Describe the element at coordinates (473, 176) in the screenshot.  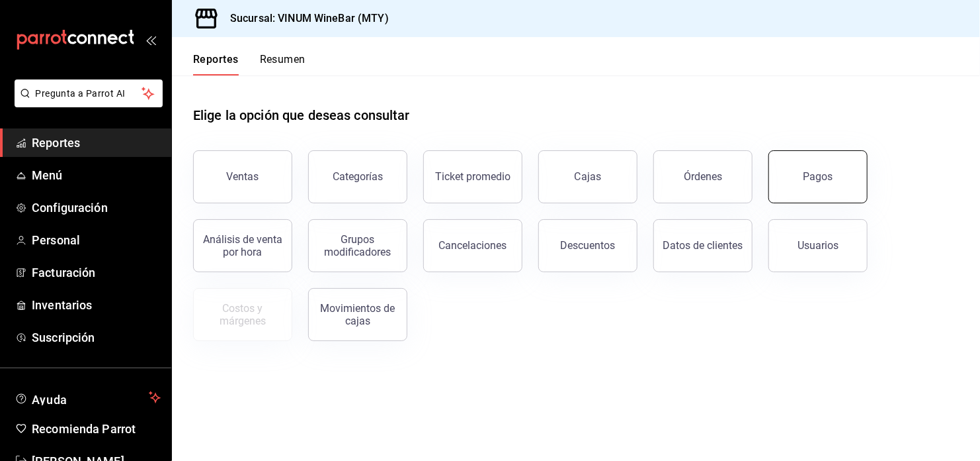
I see `div: Ticket promedio` at that location.